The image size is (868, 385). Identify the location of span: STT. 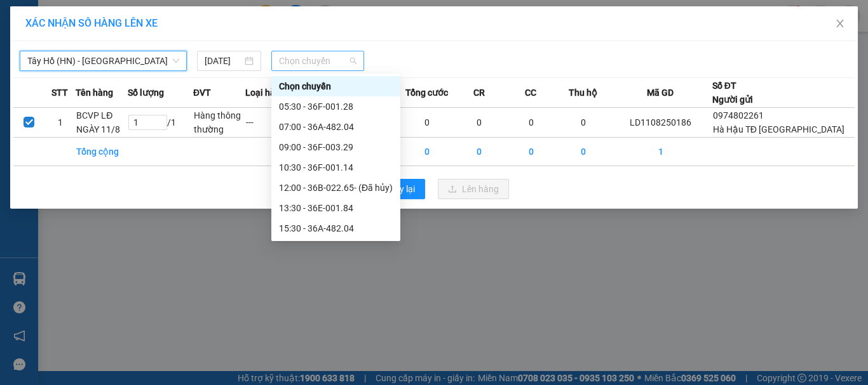
(60, 92).